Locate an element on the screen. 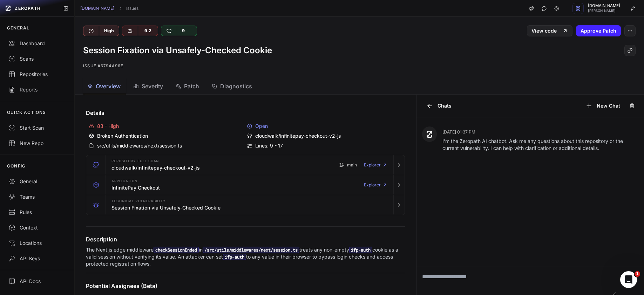 This screenshot has width=644, height=295. div: Scans is located at coordinates (37, 59).